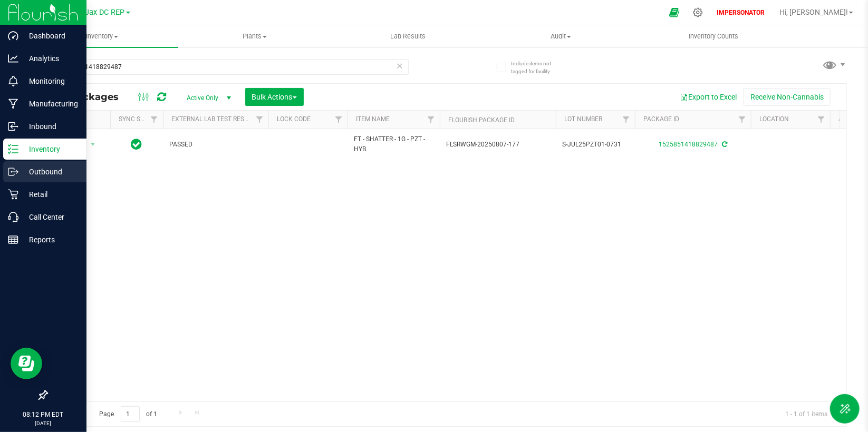  I want to click on a: Lock Code, so click(294, 119).